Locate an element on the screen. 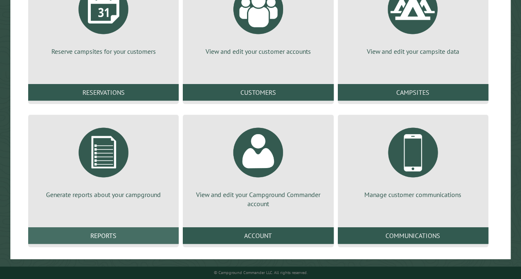 The image size is (521, 279). a: Generate reports about your campground is located at coordinates (103, 160).